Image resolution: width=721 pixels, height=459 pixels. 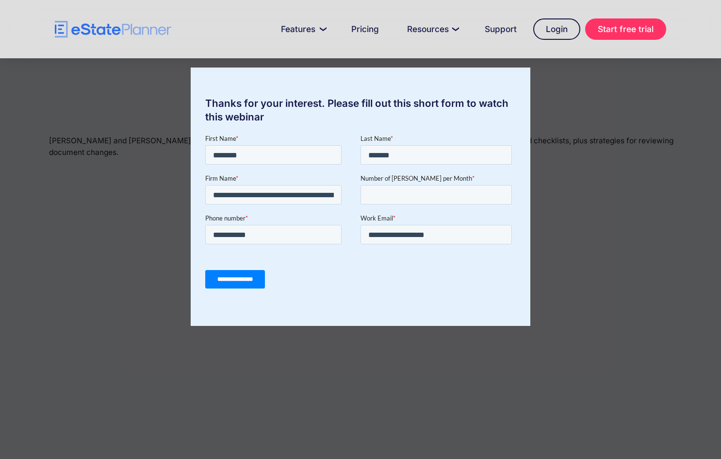 What do you see at coordinates (432, 29) in the screenshot?
I see `a: Resources` at bounding box center [432, 29].